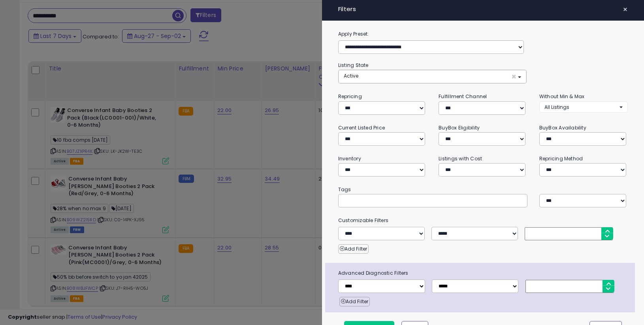 The width and height of the screenshot is (644, 325). What do you see at coordinates (562, 96) in the screenshot?
I see `small: Without Min & Max` at bounding box center [562, 96].